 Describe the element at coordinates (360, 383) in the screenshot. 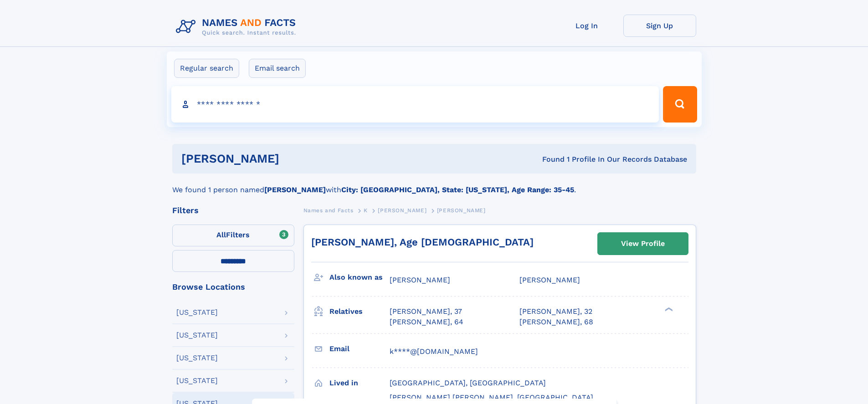

I see `h3: Lived in` at that location.